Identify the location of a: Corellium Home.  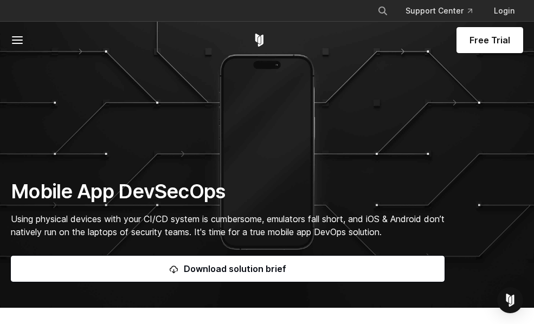
(259, 40).